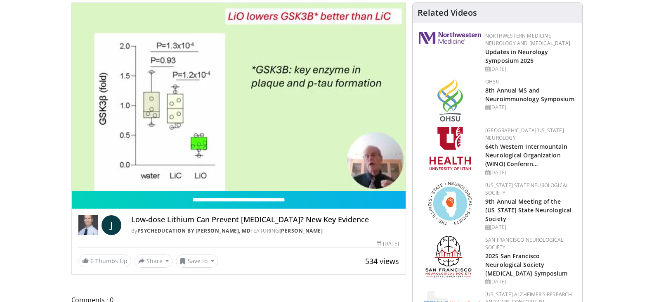 The width and height of the screenshot is (654, 302). What do you see at coordinates (447, 13) in the screenshot?
I see `h4: Related Videos` at bounding box center [447, 13].